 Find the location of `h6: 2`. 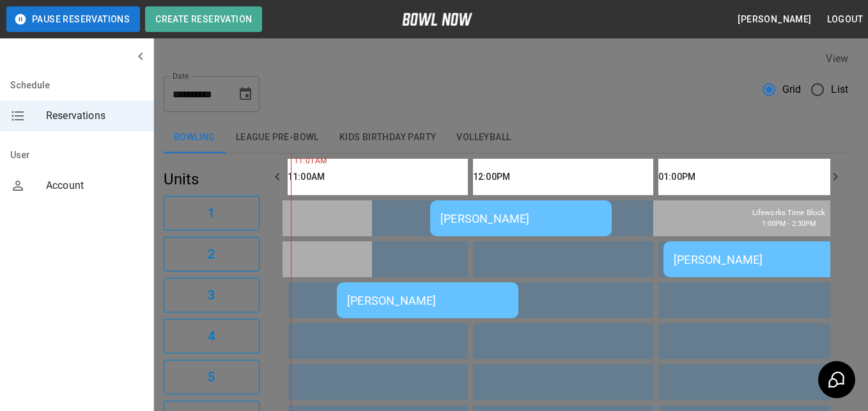

h6: 2 is located at coordinates (211, 254).